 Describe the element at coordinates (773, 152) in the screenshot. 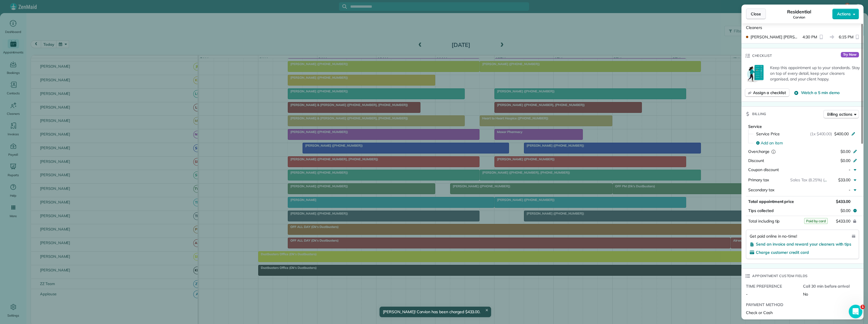

I see `div: Overcharge` at that location.